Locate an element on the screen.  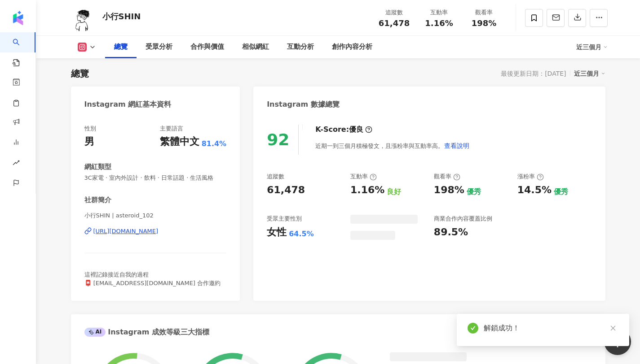
span: 3C家電 · 室內外設計 · 飲料 · 日常話題 · 生活風格 is located at coordinates (155, 178).